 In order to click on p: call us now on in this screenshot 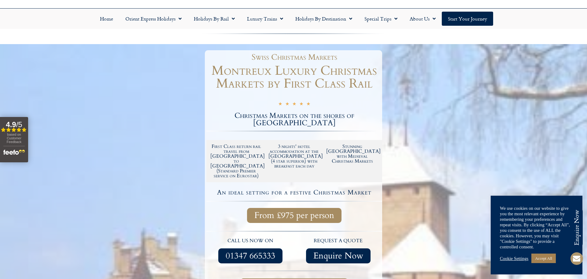, I will do `click(251, 241)`.